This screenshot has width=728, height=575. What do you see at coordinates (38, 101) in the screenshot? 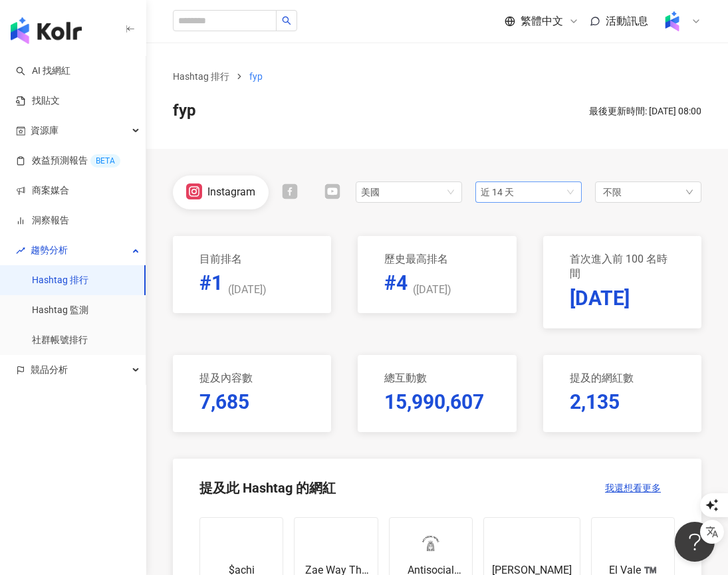
I see `a: 找貼文` at bounding box center [38, 101].